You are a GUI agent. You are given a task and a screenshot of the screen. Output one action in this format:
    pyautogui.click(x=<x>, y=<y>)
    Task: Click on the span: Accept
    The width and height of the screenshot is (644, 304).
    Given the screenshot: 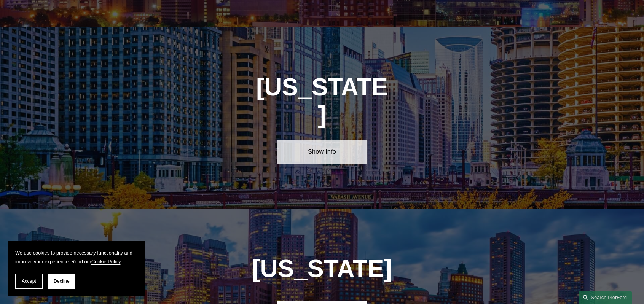 What is the action you would take?
    pyautogui.click(x=29, y=281)
    